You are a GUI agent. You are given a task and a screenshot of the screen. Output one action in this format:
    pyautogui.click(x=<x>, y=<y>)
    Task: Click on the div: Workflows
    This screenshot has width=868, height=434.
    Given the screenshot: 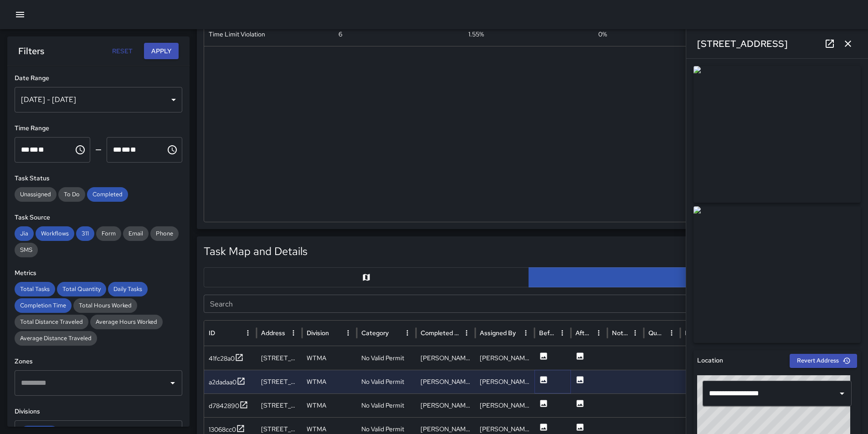 What is the action you would take?
    pyautogui.click(x=54, y=233)
    